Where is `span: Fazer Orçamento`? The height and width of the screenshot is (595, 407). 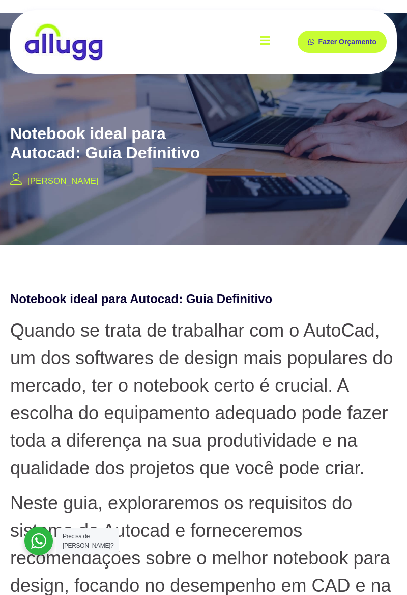 span: Fazer Orçamento is located at coordinates (348, 42).